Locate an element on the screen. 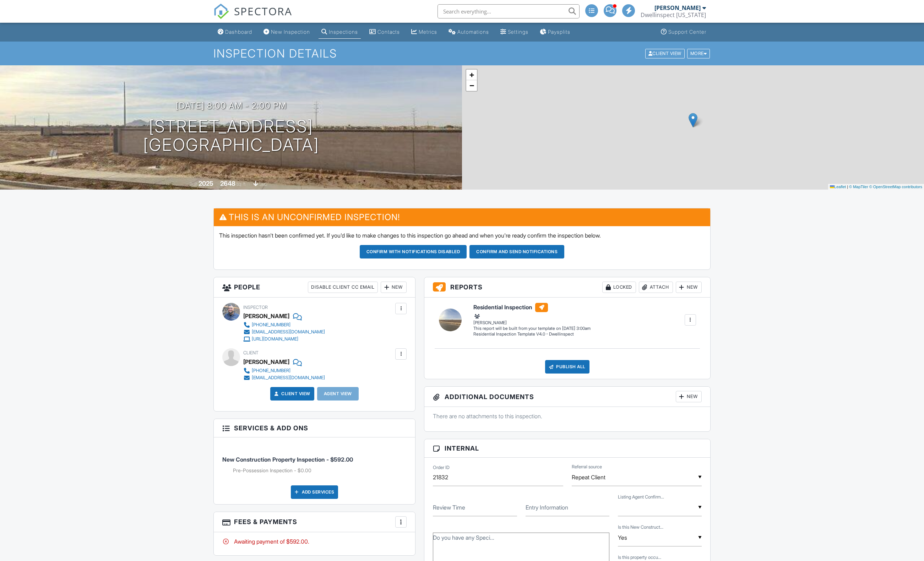 This screenshot has width=924, height=561. label: Listing Agent Confirmed Access is located at coordinates (641, 497).